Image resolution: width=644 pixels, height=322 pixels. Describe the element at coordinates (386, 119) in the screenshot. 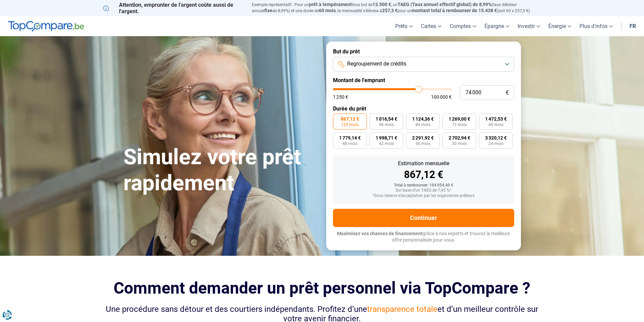

I see `span: 1 016,54 €` at that location.